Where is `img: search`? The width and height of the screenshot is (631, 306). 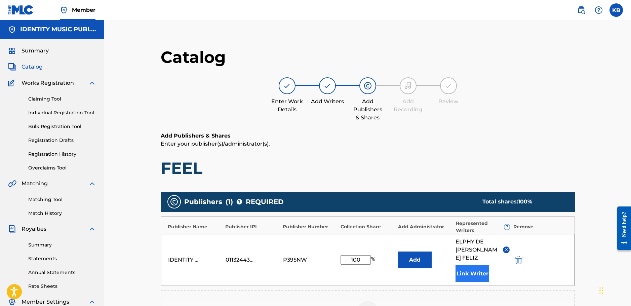 img: search is located at coordinates (581, 10).